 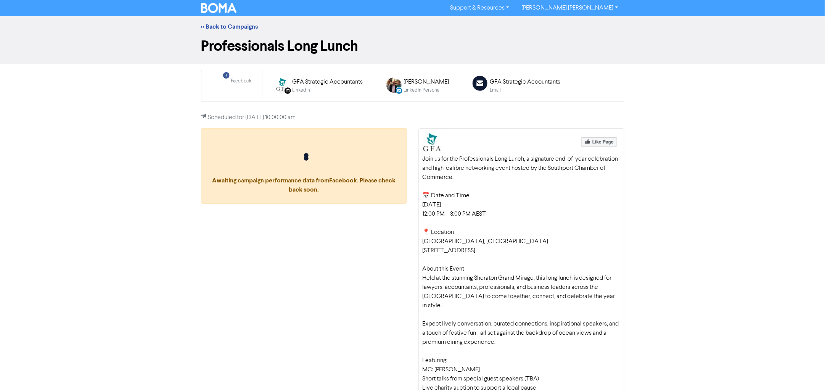 I want to click on a: << Back to Campaigns, so click(x=230, y=27).